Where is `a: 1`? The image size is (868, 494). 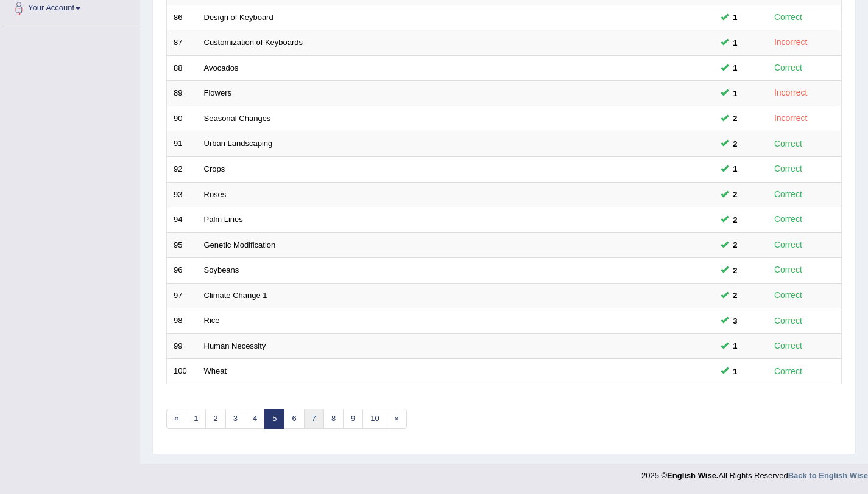
a: 1 is located at coordinates (196, 419).